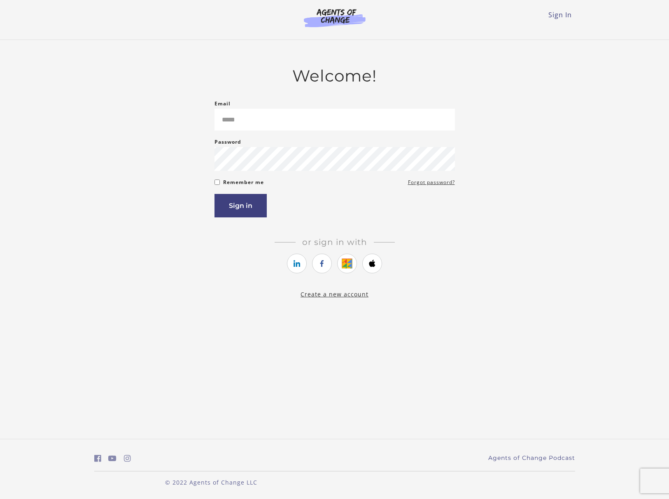 This screenshot has width=669, height=499. Describe the element at coordinates (211, 482) in the screenshot. I see `p: © 2022 Agents of Change LLC` at that location.